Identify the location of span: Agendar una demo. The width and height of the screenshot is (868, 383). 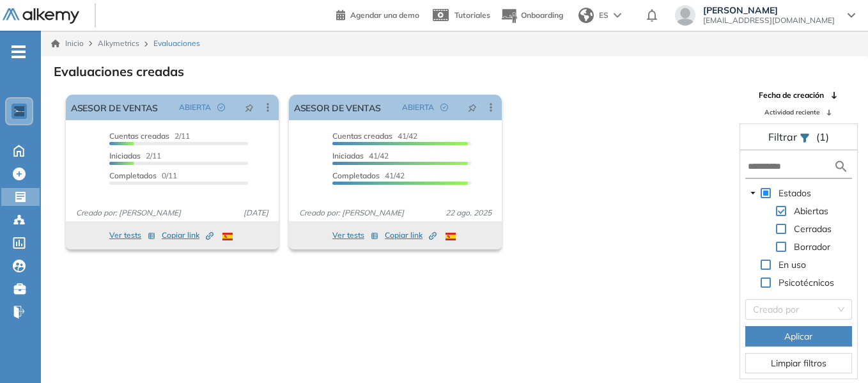
(385, 15).